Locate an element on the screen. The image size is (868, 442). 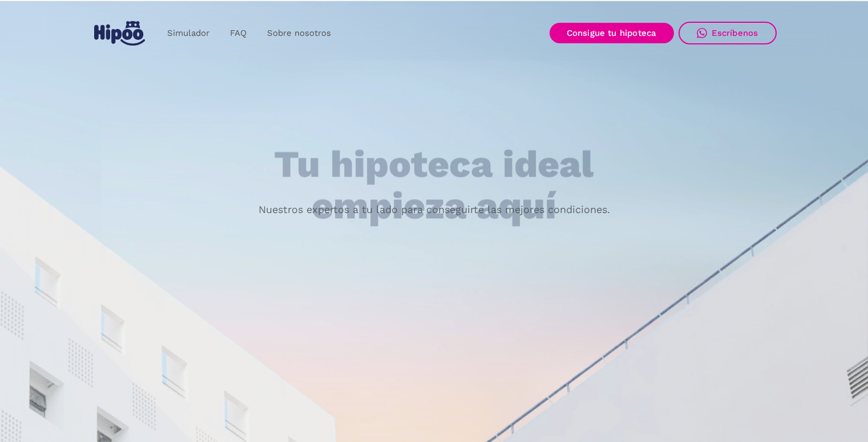
h1: Tu hipoteca ideal empieza aquí is located at coordinates (434, 186).